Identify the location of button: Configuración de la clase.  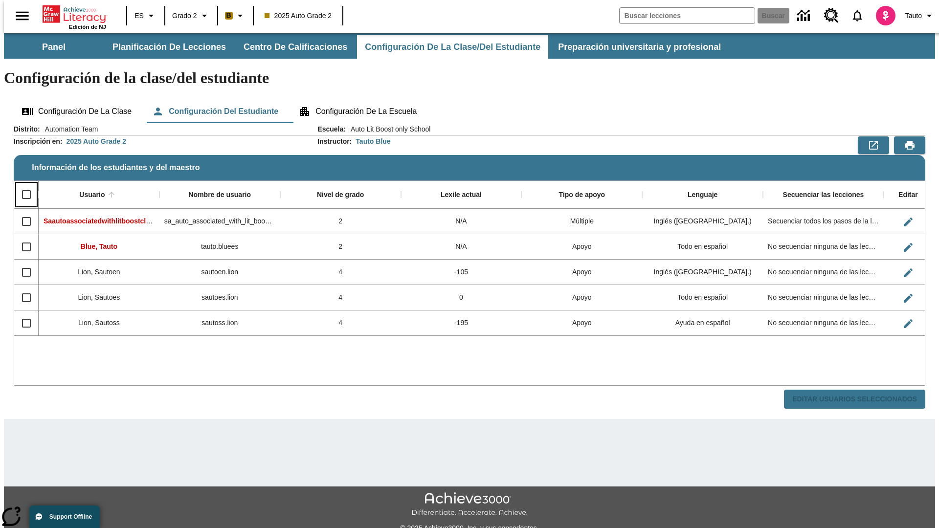
(76, 111).